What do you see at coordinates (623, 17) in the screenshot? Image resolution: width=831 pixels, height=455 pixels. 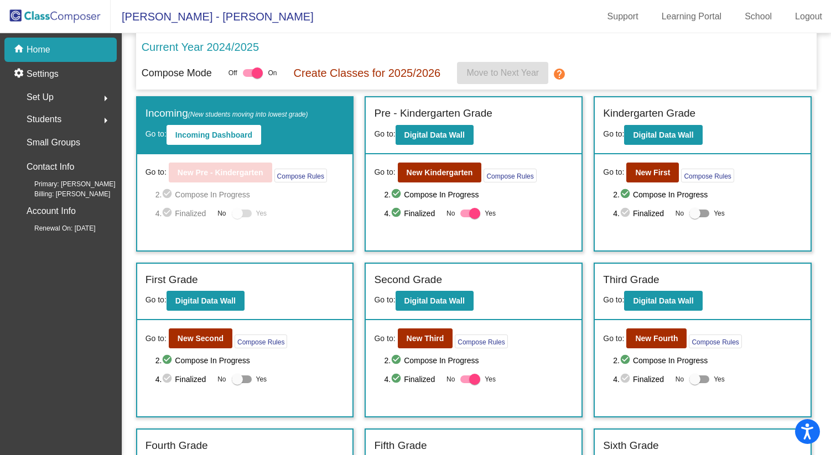 I see `a: Support` at bounding box center [623, 17].